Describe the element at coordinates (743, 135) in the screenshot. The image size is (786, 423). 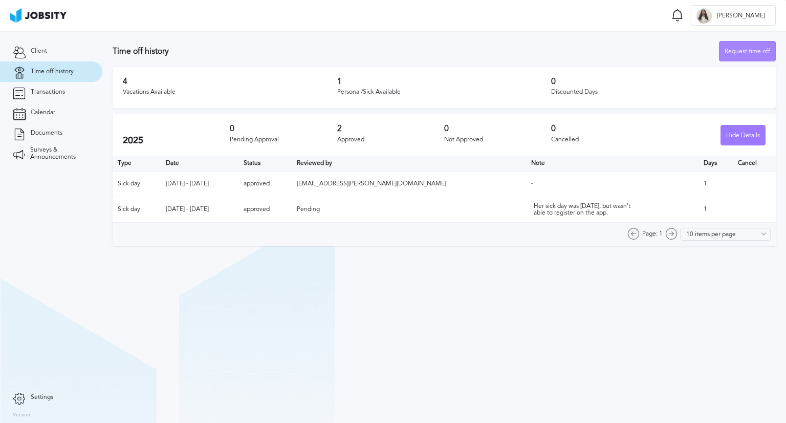
I see `button: Hide Details` at that location.